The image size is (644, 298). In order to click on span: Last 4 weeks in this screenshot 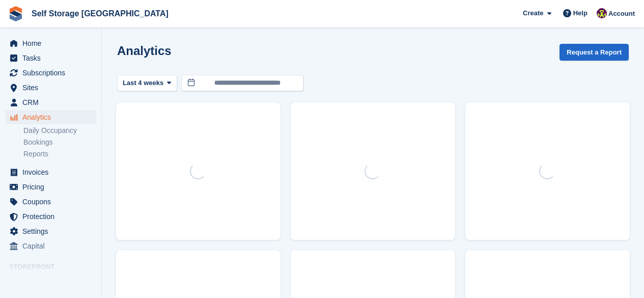, I will do `click(143, 83)`.